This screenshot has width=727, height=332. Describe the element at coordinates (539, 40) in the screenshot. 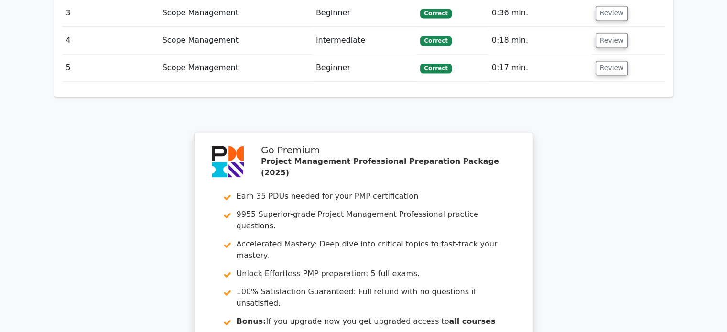

I see `td: 0:18 min.` at that location.